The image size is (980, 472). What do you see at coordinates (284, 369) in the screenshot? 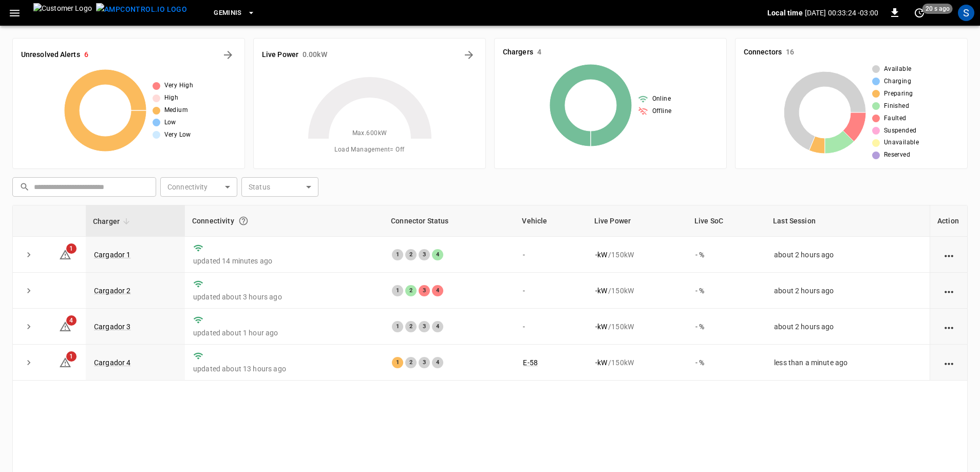
I see `p: updated about 13 hours ago` at bounding box center [284, 369].